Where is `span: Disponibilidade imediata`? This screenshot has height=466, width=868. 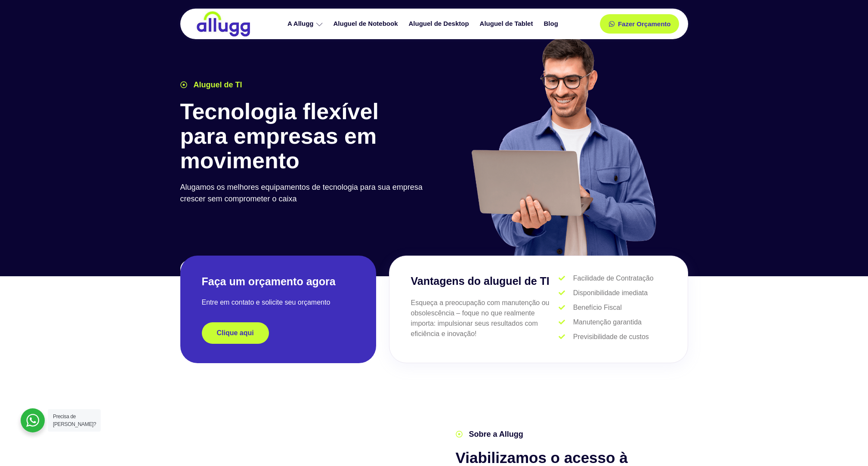
span: Disponibilidade imediata is located at coordinates (609, 293).